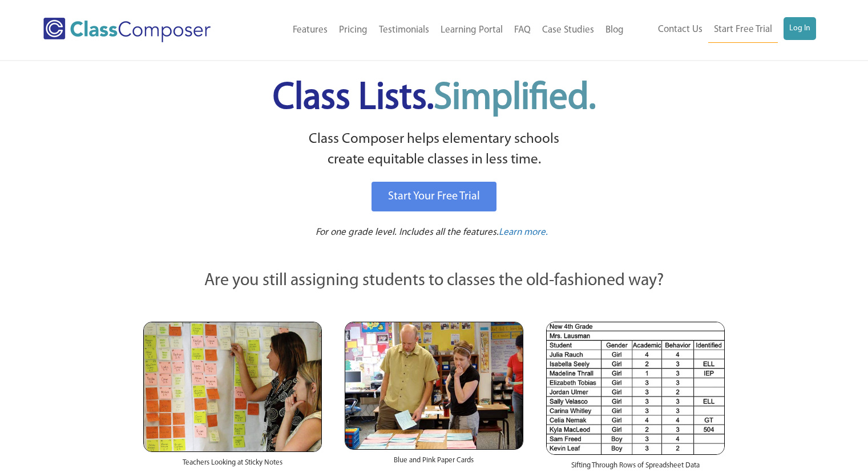 Image resolution: width=868 pixels, height=472 pixels. Describe the element at coordinates (522, 31) in the screenshot. I see `a: FAQ` at that location.